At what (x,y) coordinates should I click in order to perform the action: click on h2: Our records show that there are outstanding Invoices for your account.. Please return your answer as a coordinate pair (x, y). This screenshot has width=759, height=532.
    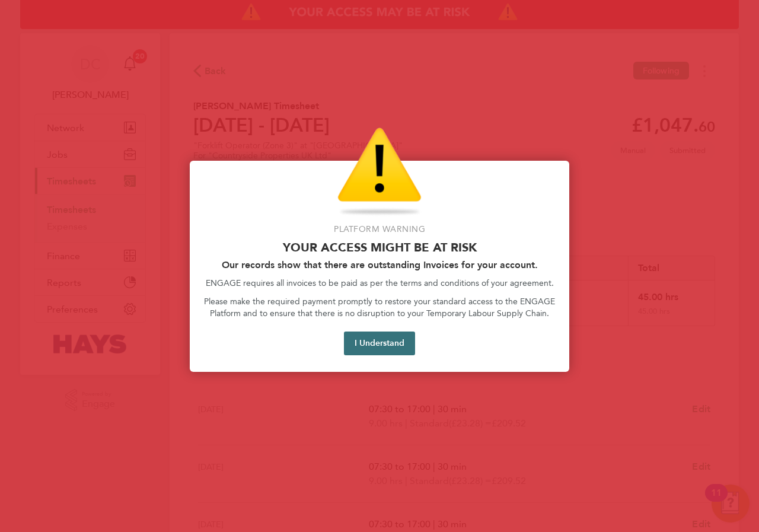
    Looking at the image, I should click on (380, 265).